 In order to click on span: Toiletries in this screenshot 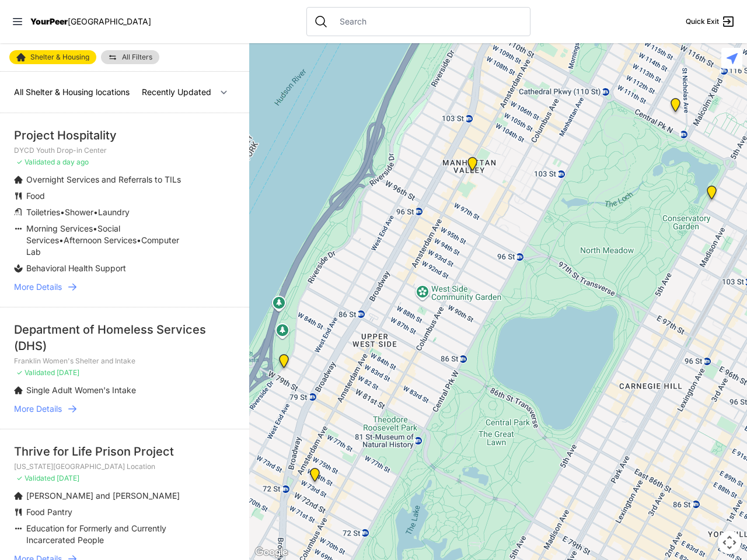, I will do `click(43, 212)`.